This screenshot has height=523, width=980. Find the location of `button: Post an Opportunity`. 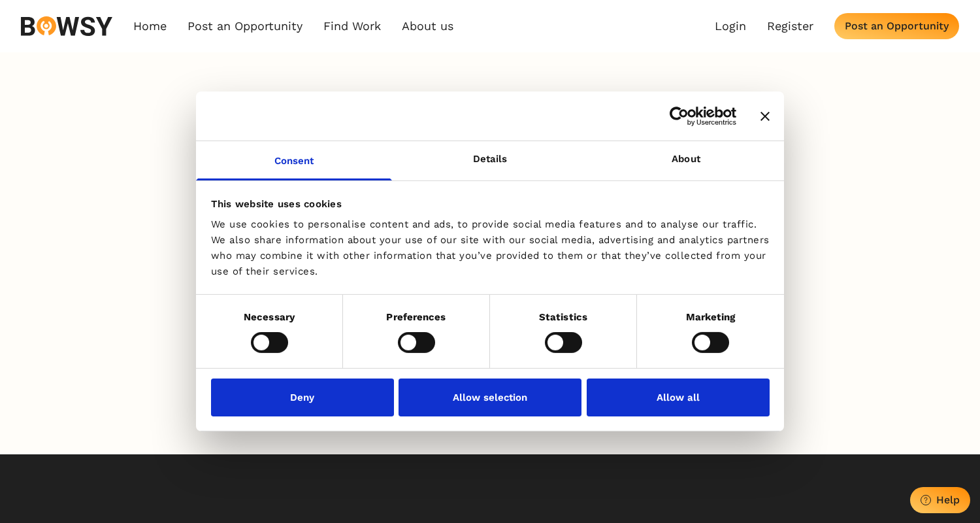

button: Post an Opportunity is located at coordinates (897, 26).